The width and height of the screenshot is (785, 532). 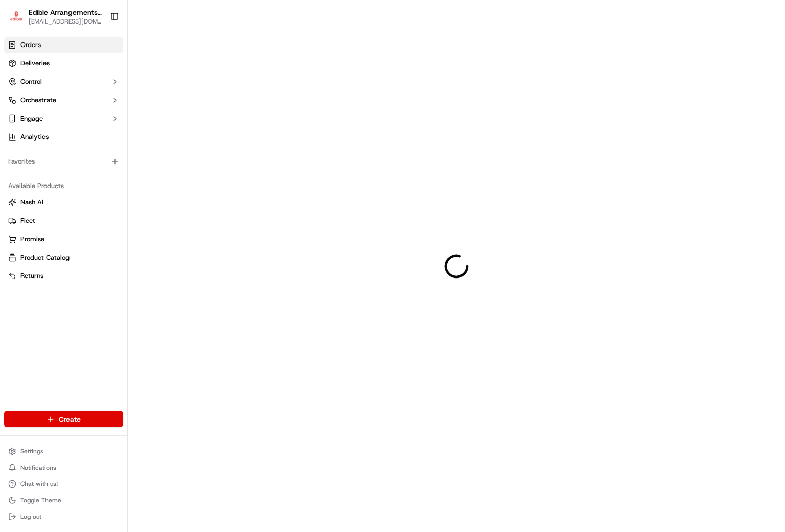 What do you see at coordinates (63, 239) in the screenshot?
I see `button: Promise` at bounding box center [63, 239].